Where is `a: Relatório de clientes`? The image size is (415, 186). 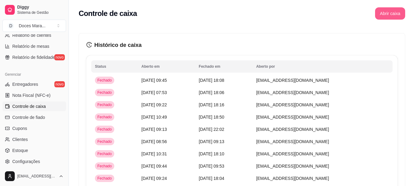
a: Relatório de clientes is located at coordinates (34, 35).